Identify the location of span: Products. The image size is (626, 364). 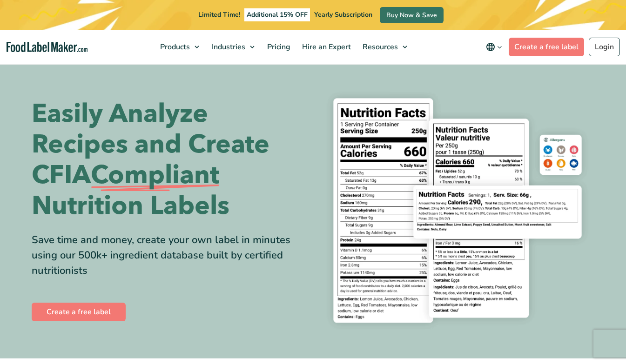
(174, 47).